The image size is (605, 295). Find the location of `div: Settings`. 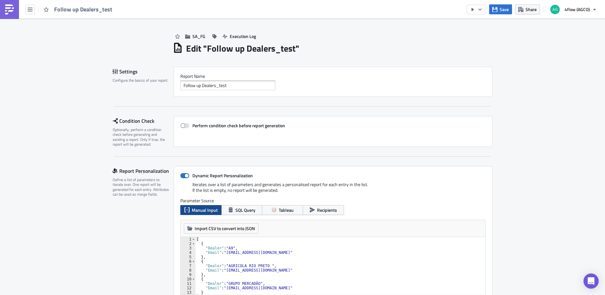

div: Settings is located at coordinates (143, 72).